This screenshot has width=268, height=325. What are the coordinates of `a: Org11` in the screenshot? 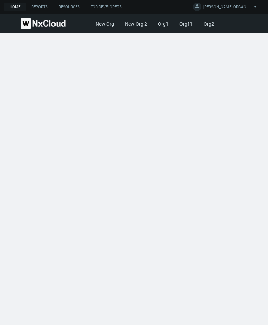 It's located at (186, 24).